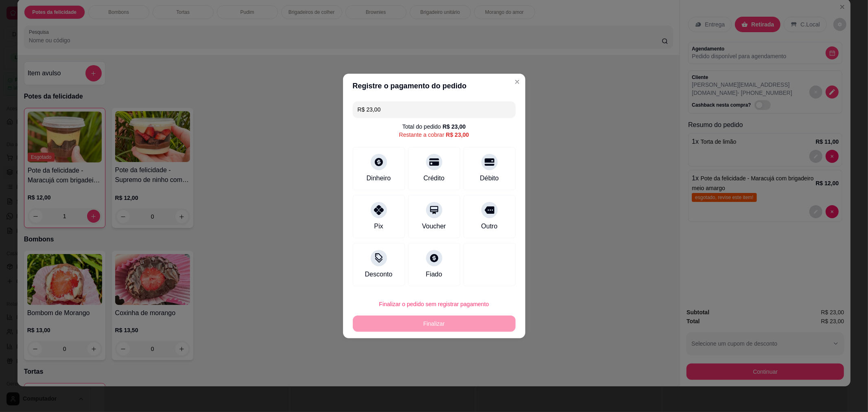 The width and height of the screenshot is (868, 412). Describe the element at coordinates (434, 274) in the screenshot. I see `div: Fiado` at that location.